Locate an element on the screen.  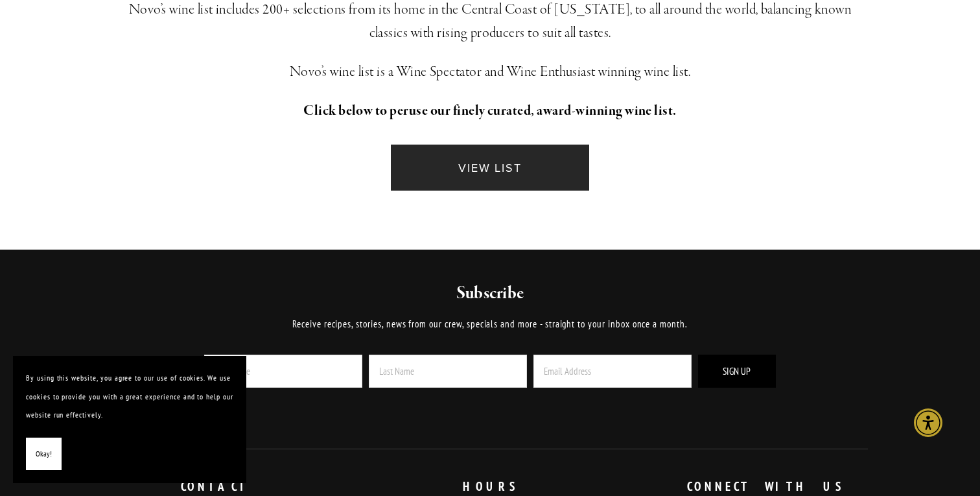
strong: CONTACT is located at coordinates (215, 486).